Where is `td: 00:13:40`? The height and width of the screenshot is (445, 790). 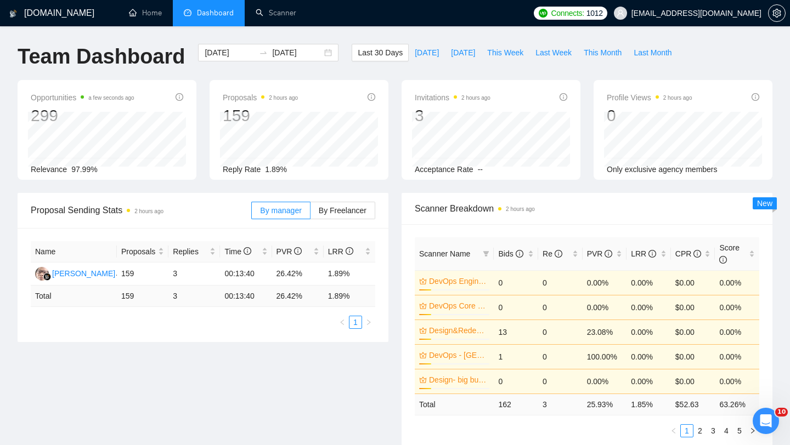 td: 00:13:40 is located at coordinates (246, 274).